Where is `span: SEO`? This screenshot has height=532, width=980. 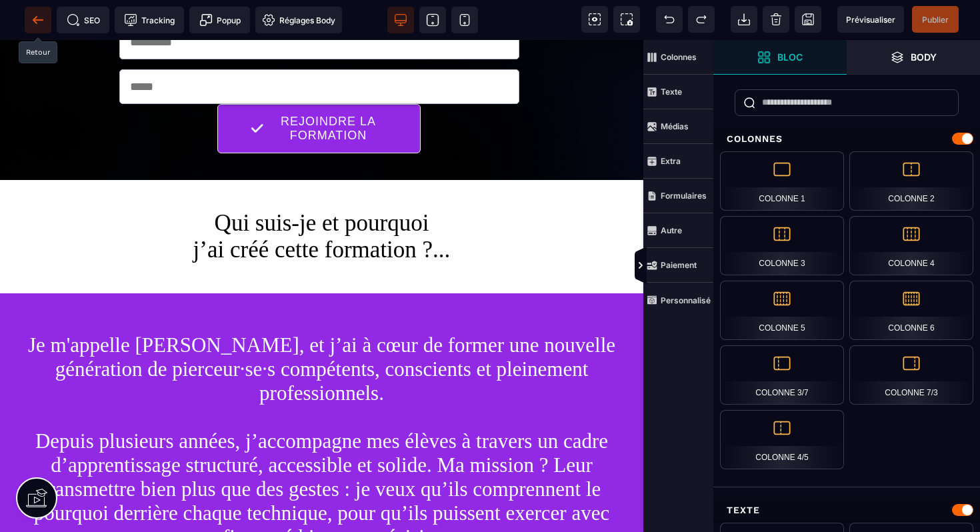
span: SEO is located at coordinates (84, 20).